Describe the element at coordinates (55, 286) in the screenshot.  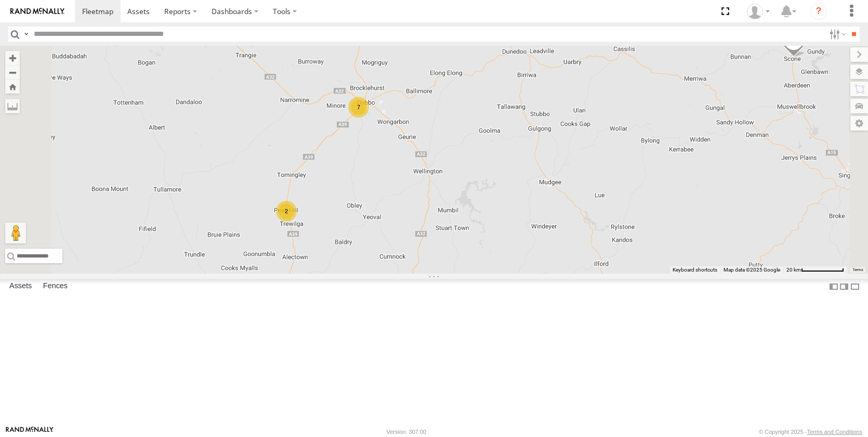
I see `label: Fences` at that location.